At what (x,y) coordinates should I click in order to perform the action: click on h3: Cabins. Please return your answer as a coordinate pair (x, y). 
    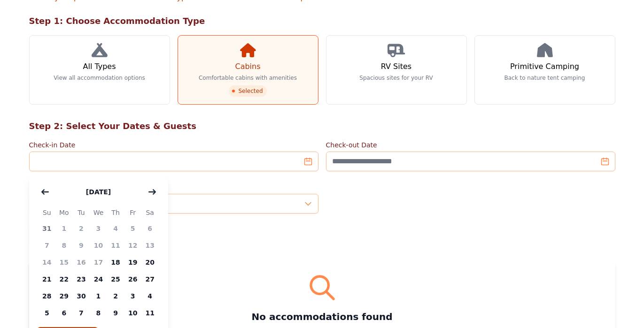
    Looking at the image, I should click on (248, 67).